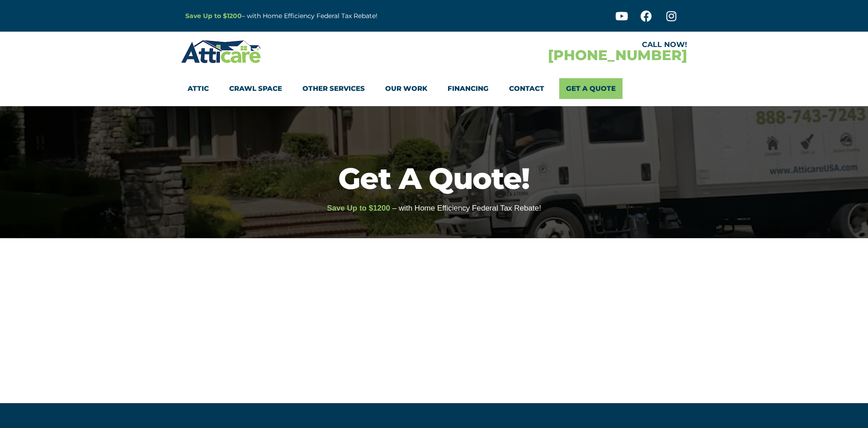  Describe the element at coordinates (332, 16) in the screenshot. I see `p: – with Home Efficiency Federal Tax Rebate!` at that location.